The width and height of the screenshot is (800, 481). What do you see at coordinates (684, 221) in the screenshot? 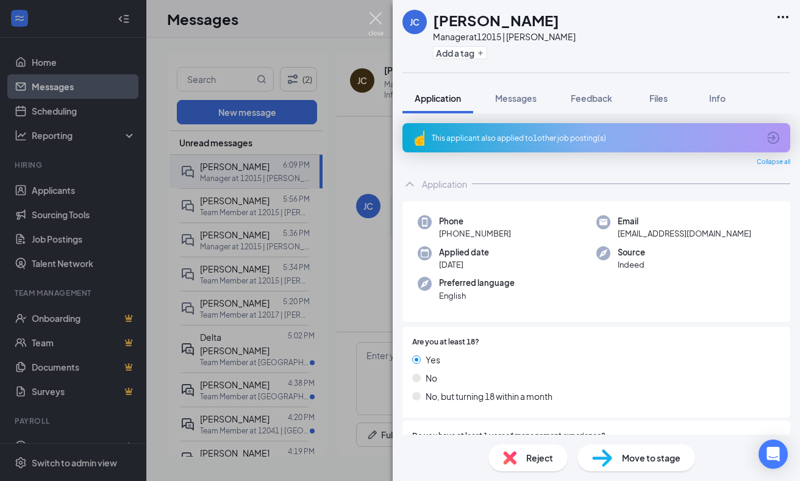
I see `span: Email` at bounding box center [684, 221].